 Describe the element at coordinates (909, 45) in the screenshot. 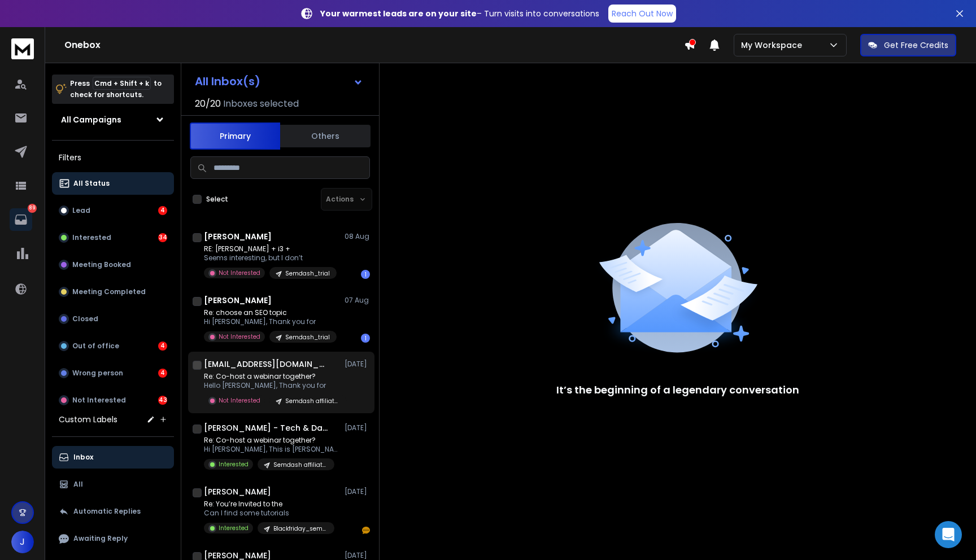

I see `button: Get Free Credits` at that location.